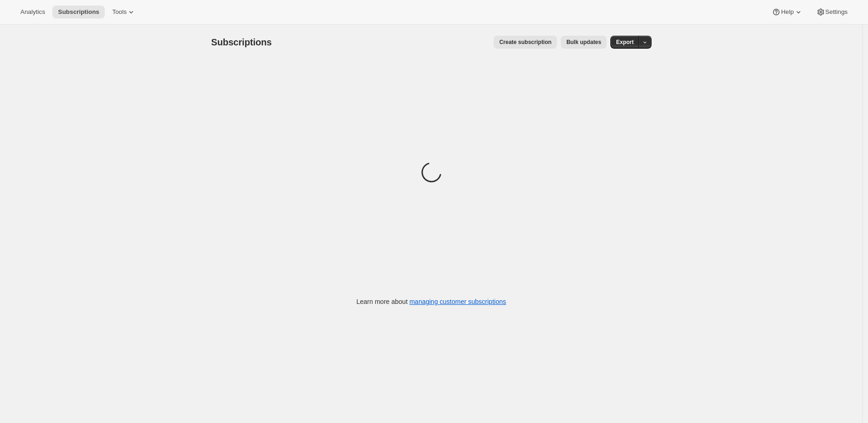  What do you see at coordinates (832, 12) in the screenshot?
I see `button: Settings` at bounding box center [832, 12].